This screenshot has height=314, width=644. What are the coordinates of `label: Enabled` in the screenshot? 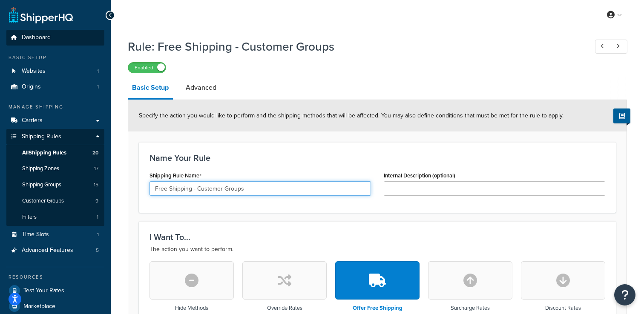 It's located at (147, 67).